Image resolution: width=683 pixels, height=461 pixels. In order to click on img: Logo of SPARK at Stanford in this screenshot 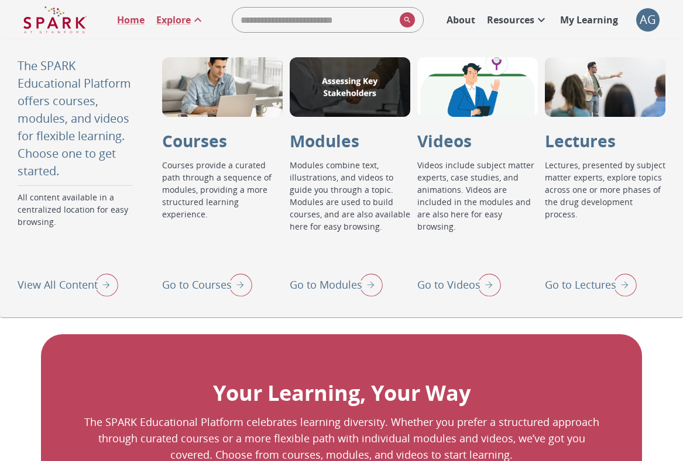, I will do `click(55, 20)`.